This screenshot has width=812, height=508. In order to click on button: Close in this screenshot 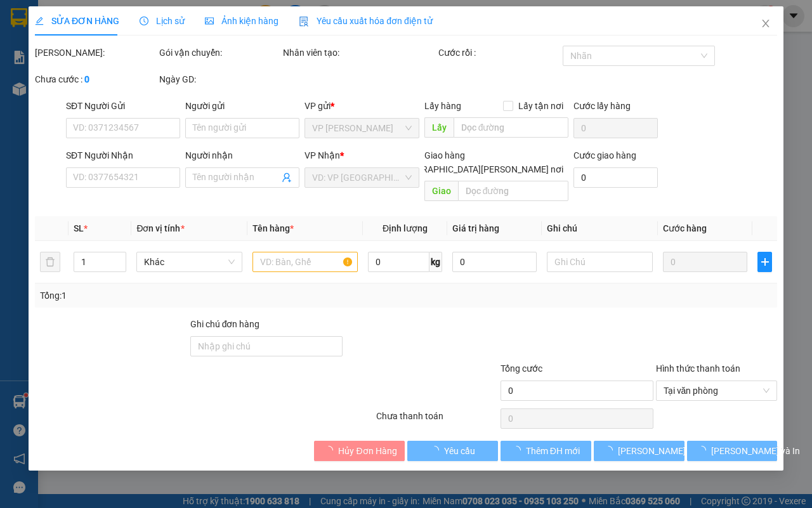, I will do `click(766, 24)`.